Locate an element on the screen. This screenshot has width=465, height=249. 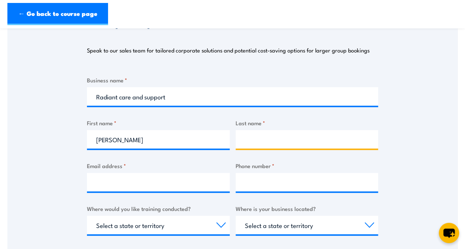
p: Speak to our sales team for tailored corporate solutions and potential cost-saving options for la... is located at coordinates (228, 50).